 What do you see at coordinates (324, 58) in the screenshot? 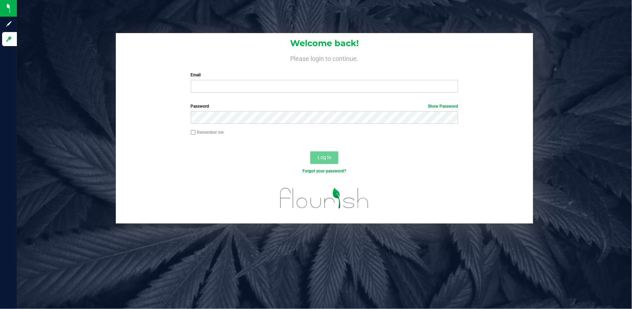
I see `h4: Please login to continue.` at bounding box center [324, 58].